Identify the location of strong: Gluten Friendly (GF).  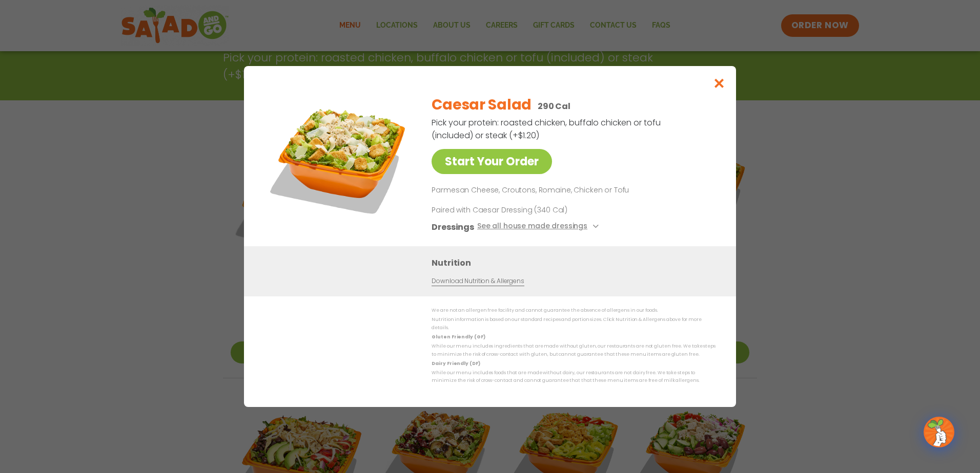
(458, 337).